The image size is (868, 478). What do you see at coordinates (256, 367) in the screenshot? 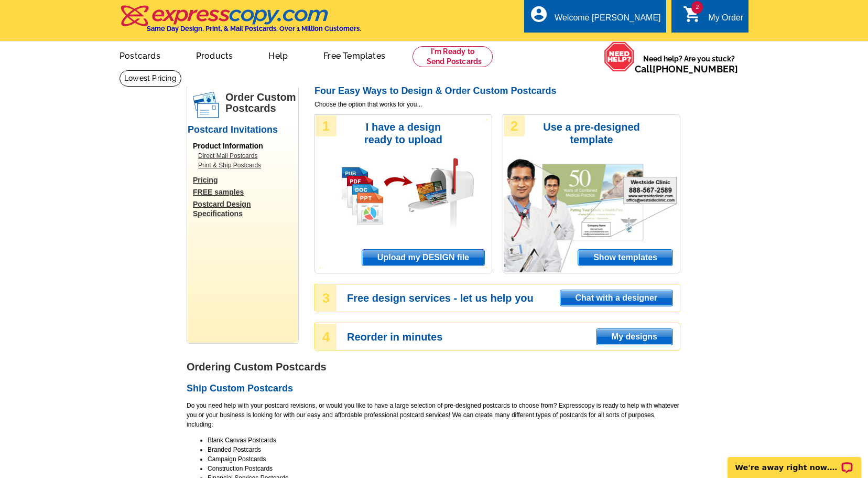
I see `strong: Ordering Custom Postcards` at bounding box center [256, 367].